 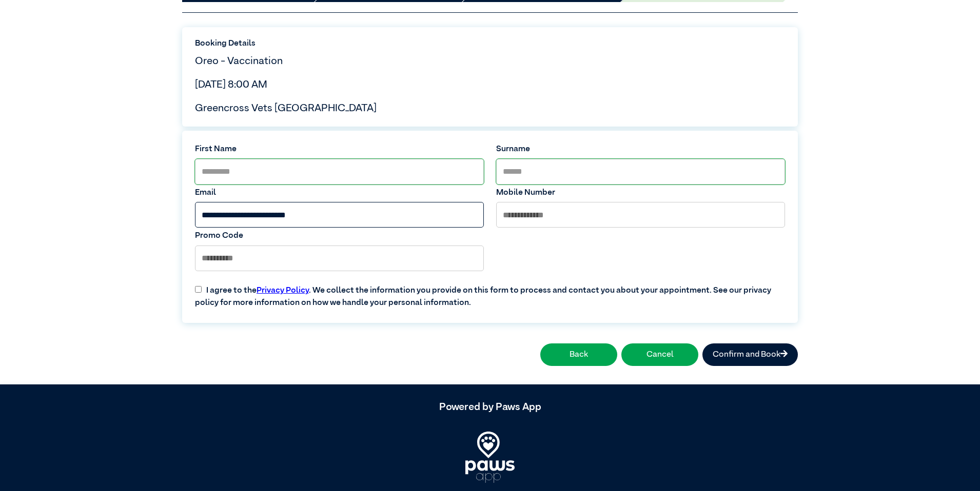 I want to click on h5: Powered by Paws App, so click(x=490, y=407).